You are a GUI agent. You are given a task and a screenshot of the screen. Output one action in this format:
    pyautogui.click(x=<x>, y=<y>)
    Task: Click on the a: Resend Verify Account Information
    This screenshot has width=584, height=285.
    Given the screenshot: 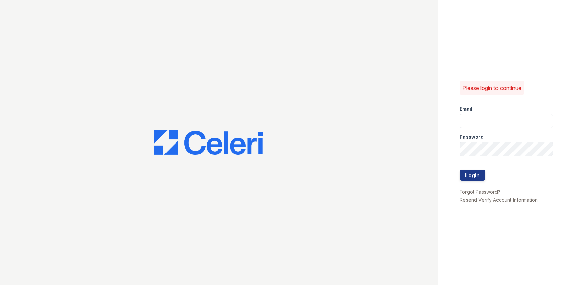 What is the action you would take?
    pyautogui.click(x=499, y=200)
    